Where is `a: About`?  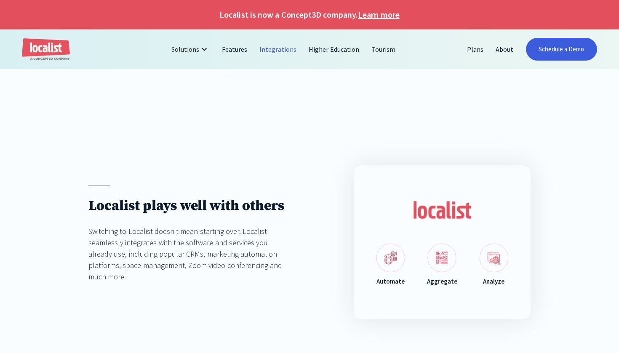
a: About is located at coordinates (504, 49).